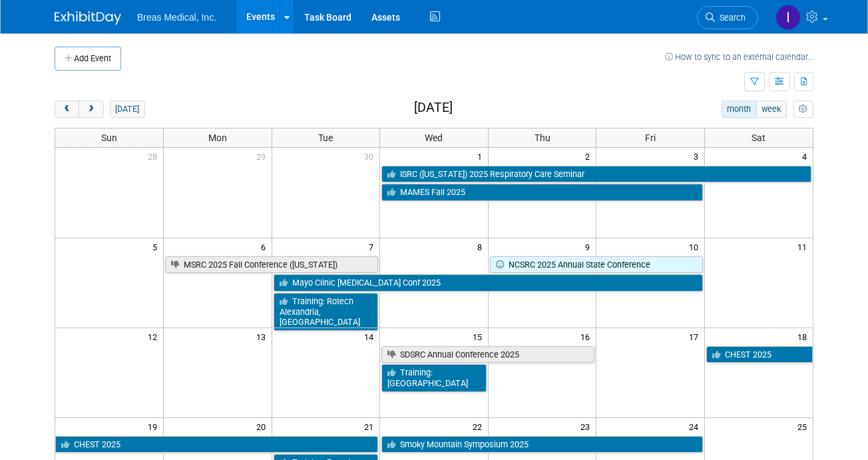  I want to click on span: 22, so click(480, 426).